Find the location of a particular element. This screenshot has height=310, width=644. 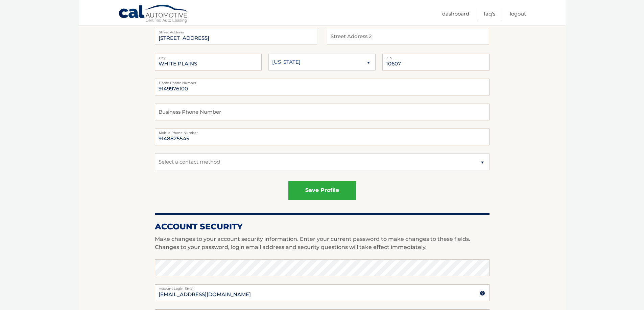

p: Make changes to your account security information. Enter your current password to make changes to... is located at coordinates (322, 243).